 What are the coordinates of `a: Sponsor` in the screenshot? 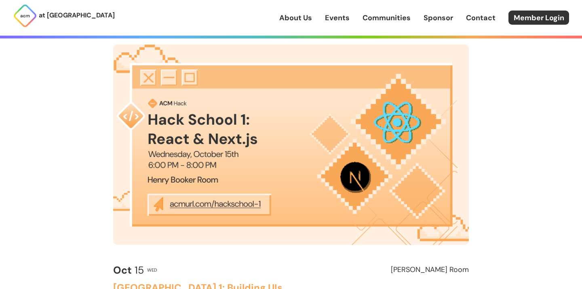 It's located at (438, 18).